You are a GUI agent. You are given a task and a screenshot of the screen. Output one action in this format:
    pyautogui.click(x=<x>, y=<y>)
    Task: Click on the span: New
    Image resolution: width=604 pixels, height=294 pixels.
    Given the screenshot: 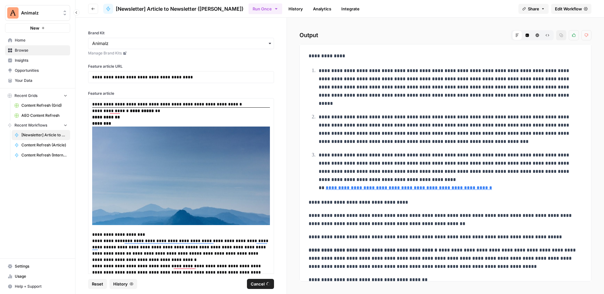 What is the action you would take?
    pyautogui.click(x=35, y=28)
    